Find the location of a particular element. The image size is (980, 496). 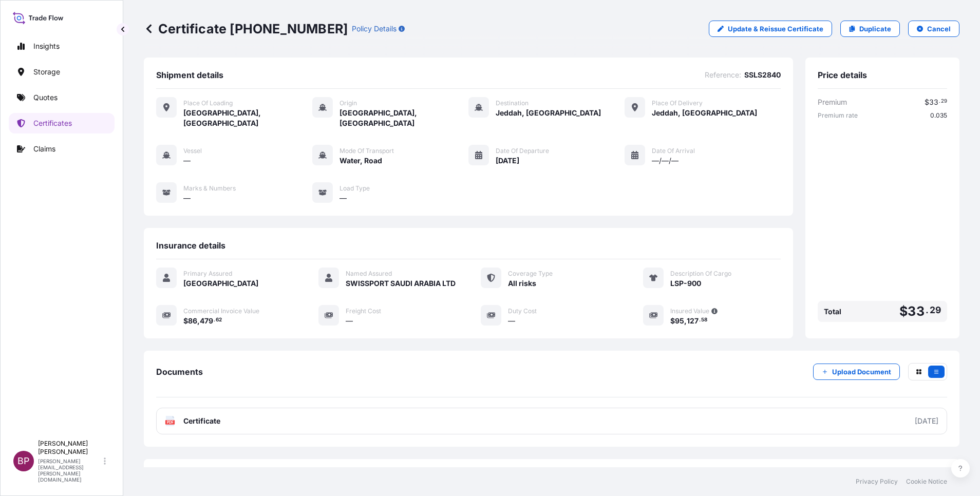

a: Cookie Notice is located at coordinates (927, 481).